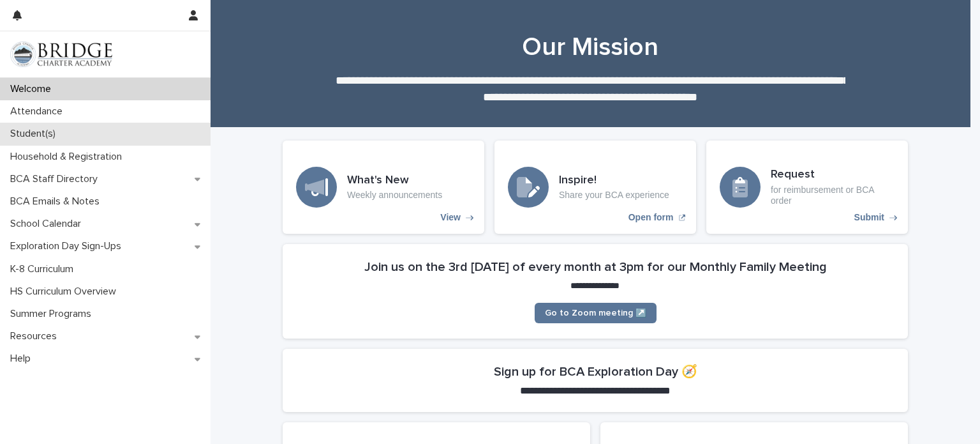 Image resolution: width=980 pixels, height=444 pixels. Describe the element at coordinates (53, 314) in the screenshot. I see `p: Summer Programs` at that location.